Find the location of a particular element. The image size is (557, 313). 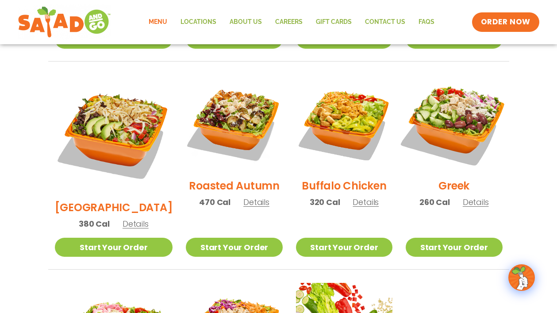

span: 260 Cal is located at coordinates (435, 202).